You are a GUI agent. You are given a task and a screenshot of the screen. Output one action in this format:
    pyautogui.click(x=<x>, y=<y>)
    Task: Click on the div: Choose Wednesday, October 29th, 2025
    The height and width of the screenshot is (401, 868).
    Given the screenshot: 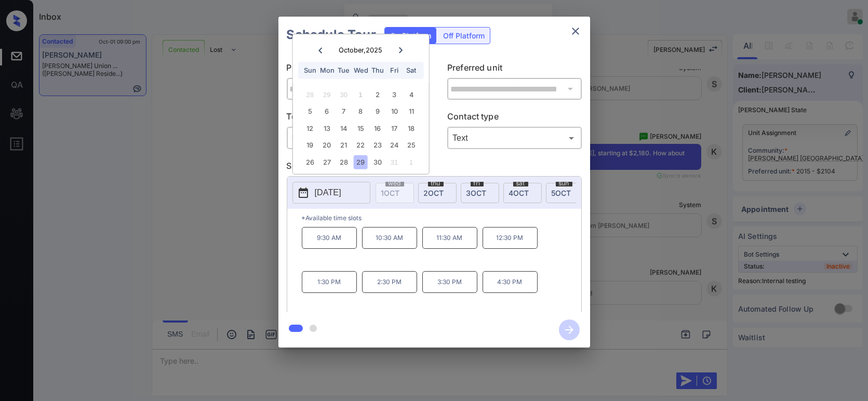 What is the action you would take?
    pyautogui.click(x=360, y=162)
    